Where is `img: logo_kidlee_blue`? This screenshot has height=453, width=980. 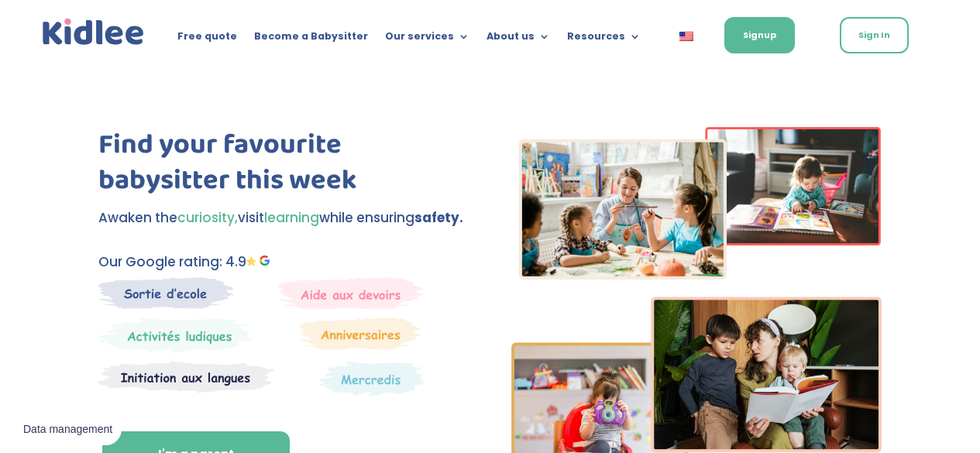 img: logo_kidlee_blue is located at coordinates (93, 32).